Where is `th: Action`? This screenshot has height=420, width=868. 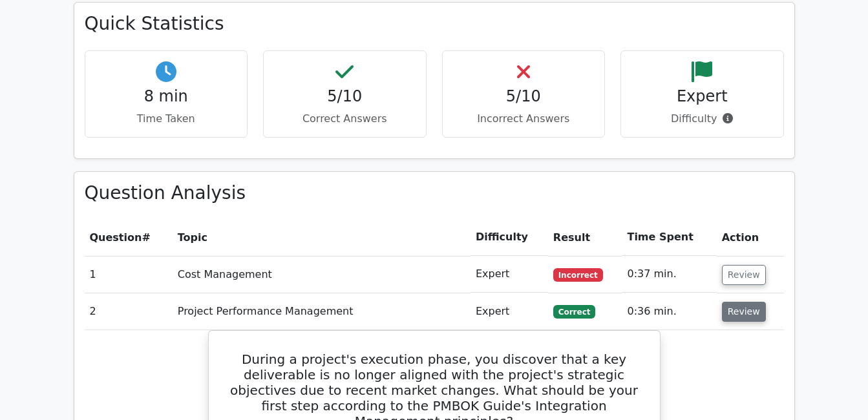 th: Action is located at coordinates (750, 237).